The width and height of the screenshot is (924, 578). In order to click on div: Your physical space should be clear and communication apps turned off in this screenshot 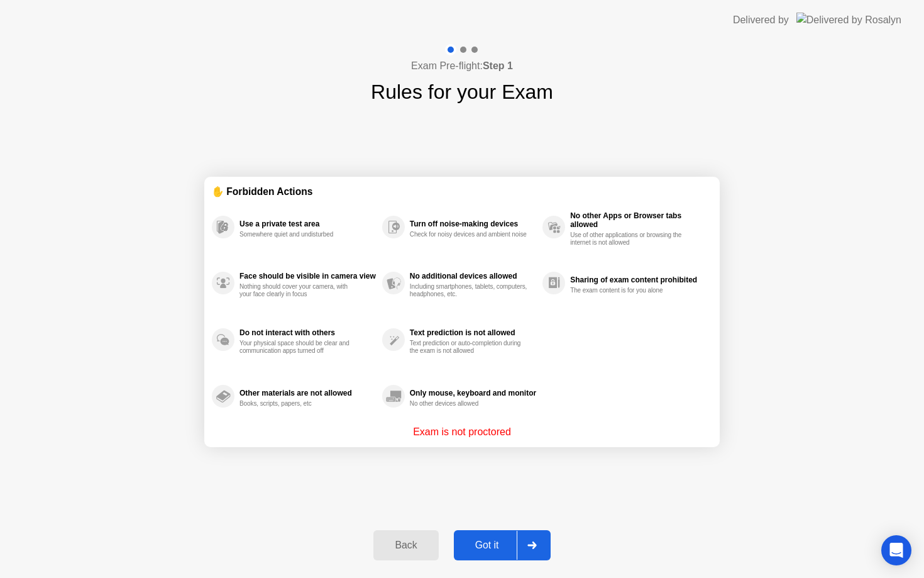, I will do `click(299, 347)`.